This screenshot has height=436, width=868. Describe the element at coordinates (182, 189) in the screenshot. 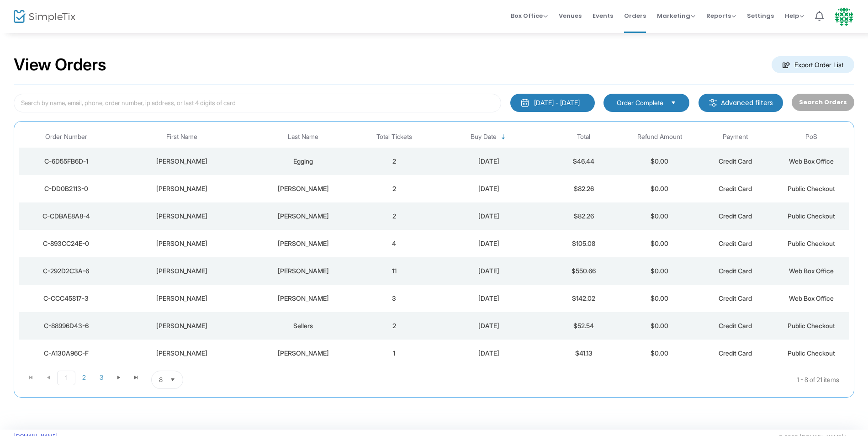

I see `div: Marcie` at that location.